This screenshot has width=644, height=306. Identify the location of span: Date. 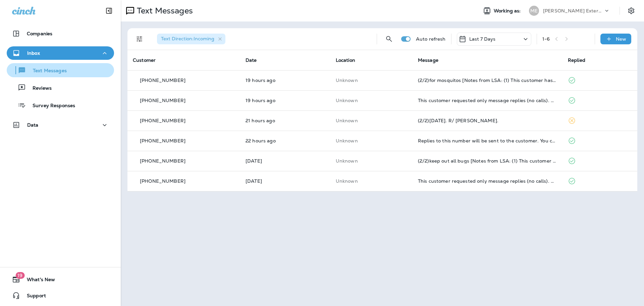
(252, 60).